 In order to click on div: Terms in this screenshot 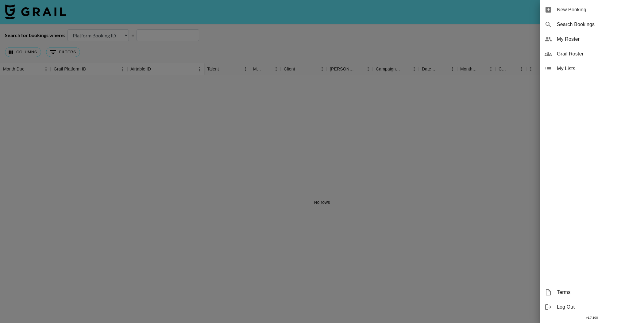, I will do `click(592, 293)`.